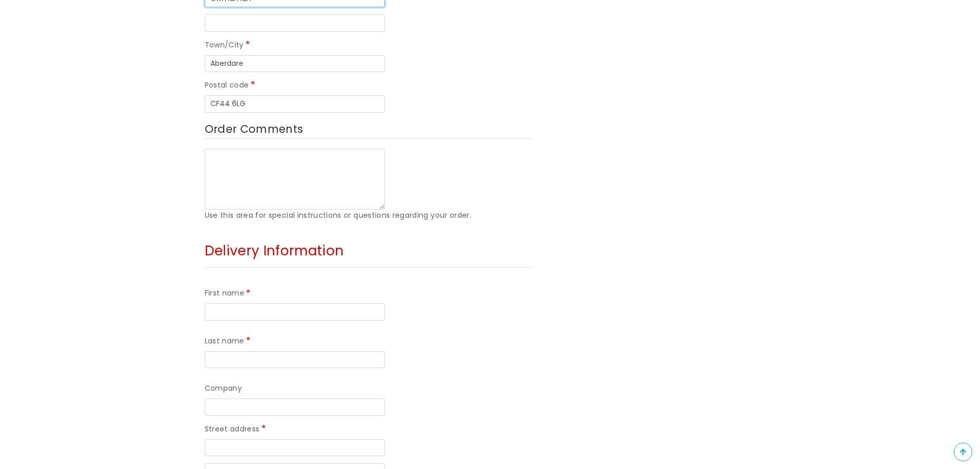 Image resolution: width=980 pixels, height=469 pixels. Describe the element at coordinates (236, 429) in the screenshot. I see `label: Street address` at that location.